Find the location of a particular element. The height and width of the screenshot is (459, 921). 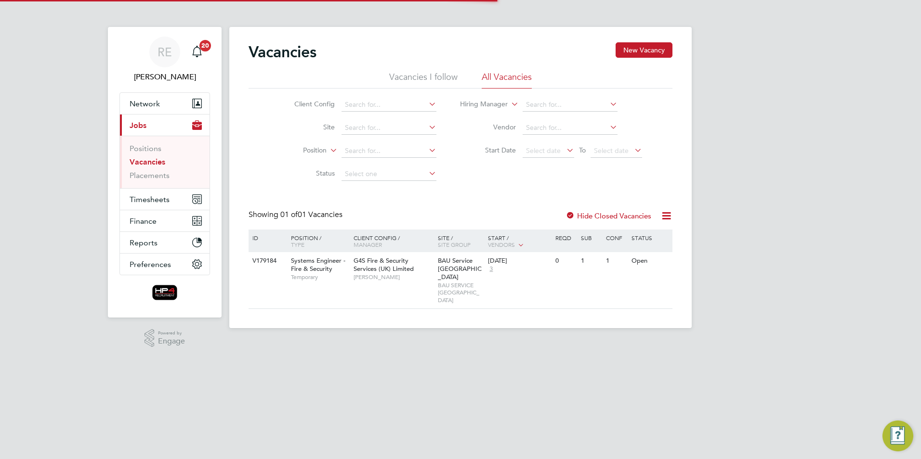

label: Hide Closed Vacancies is located at coordinates (608, 216).